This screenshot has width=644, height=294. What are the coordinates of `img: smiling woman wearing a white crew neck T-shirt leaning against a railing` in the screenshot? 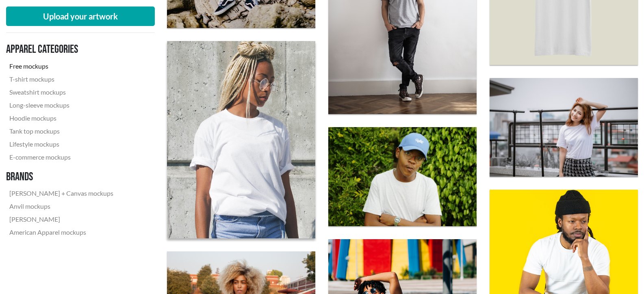 It's located at (563, 127).